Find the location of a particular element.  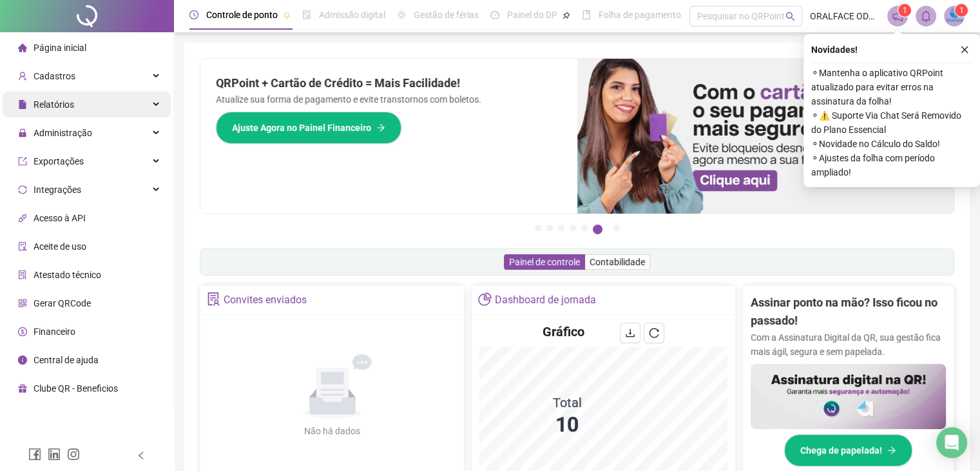

span: lock is located at coordinates (22, 133).